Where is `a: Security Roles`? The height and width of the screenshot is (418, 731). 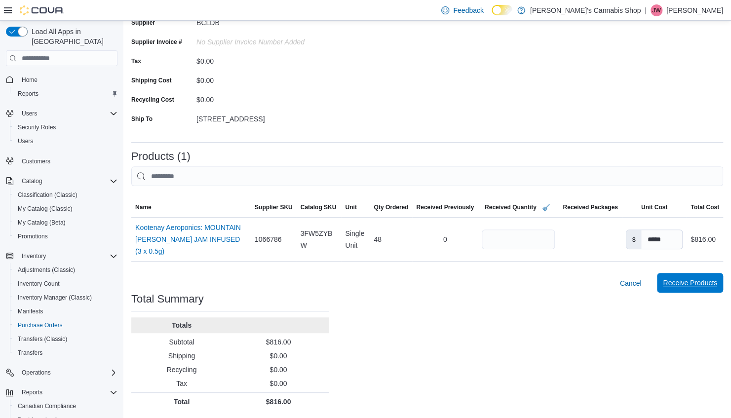
a: Security Roles is located at coordinates (37, 127).